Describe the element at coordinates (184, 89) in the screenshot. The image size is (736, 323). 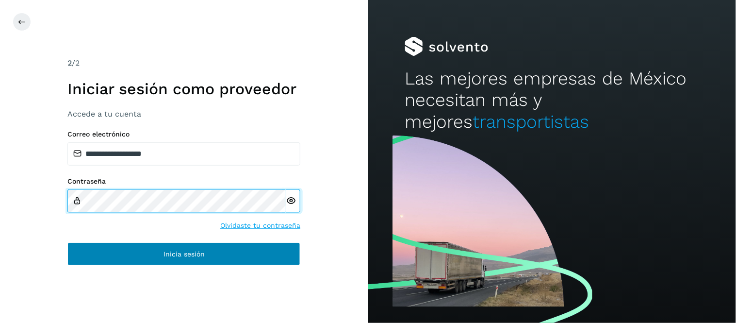
I see `h1: Iniciar sesión como proveedor` at that location.